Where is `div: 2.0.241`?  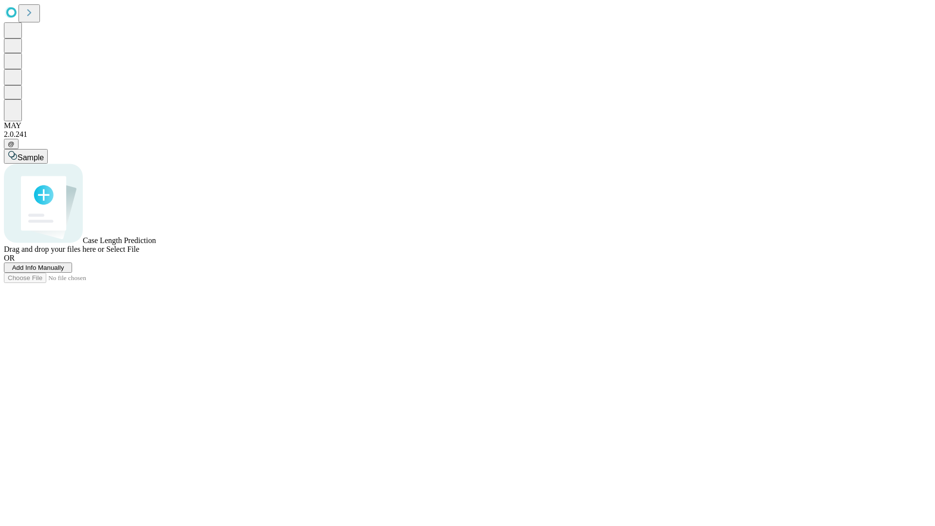 div: 2.0.241 is located at coordinates (468, 134).